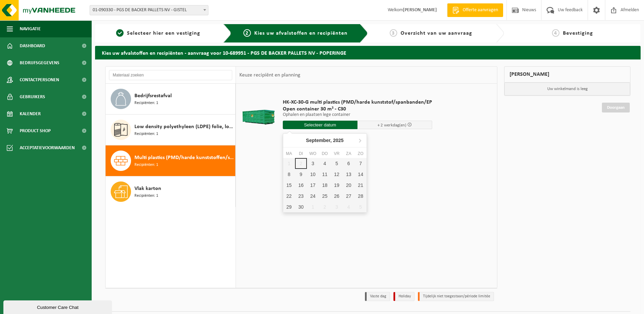 This screenshot has height=314, width=644. What do you see at coordinates (148, 189) in the screenshot?
I see `span: Vlak karton` at bounding box center [148, 189].